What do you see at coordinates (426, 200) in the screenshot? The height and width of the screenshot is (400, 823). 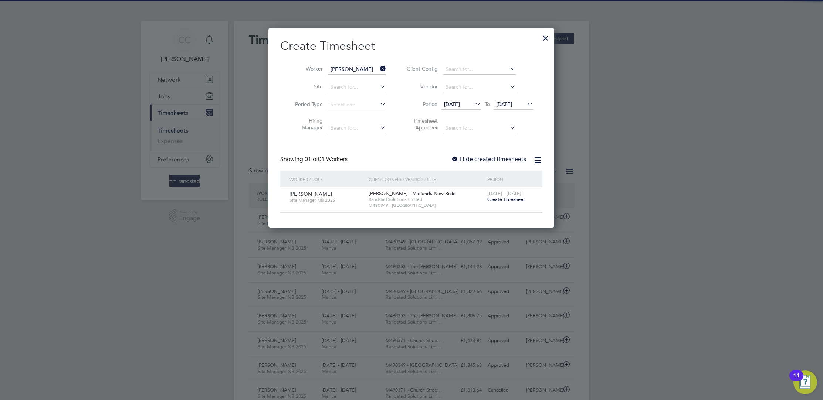 I see `span: Randstad Solutions Limited` at bounding box center [426, 200].